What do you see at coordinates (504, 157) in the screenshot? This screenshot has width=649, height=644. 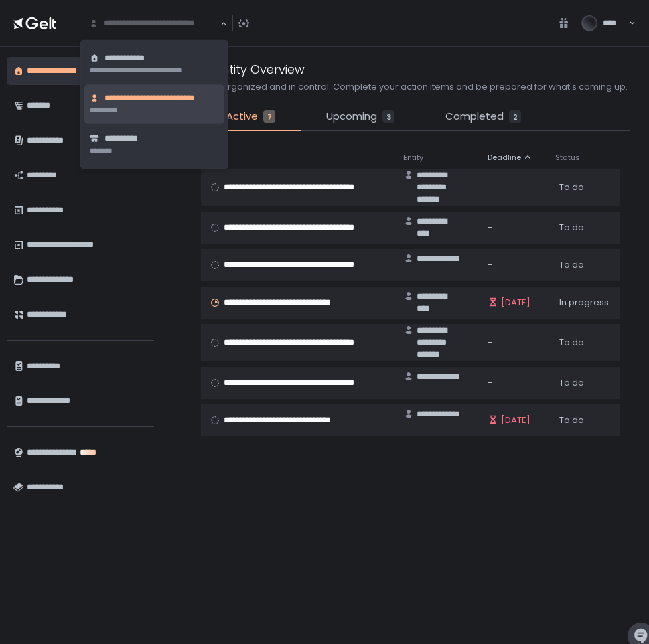 I see `span: Deadline` at bounding box center [504, 157].